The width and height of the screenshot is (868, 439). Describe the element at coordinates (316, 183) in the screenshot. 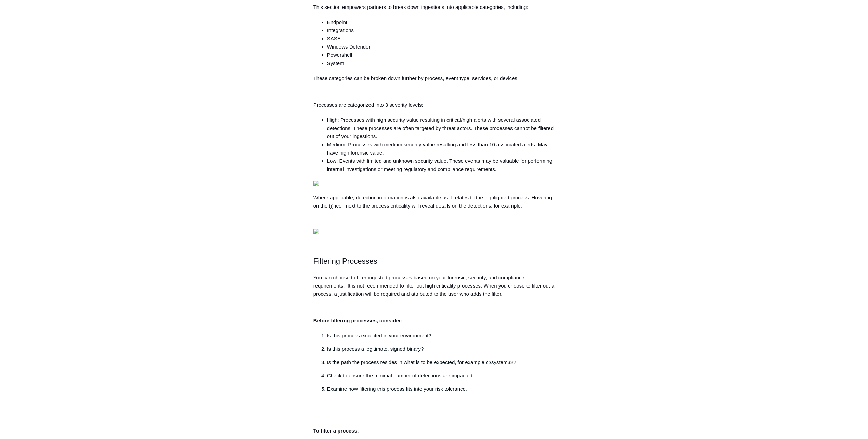

I see `img: 26763576925715` at that location.